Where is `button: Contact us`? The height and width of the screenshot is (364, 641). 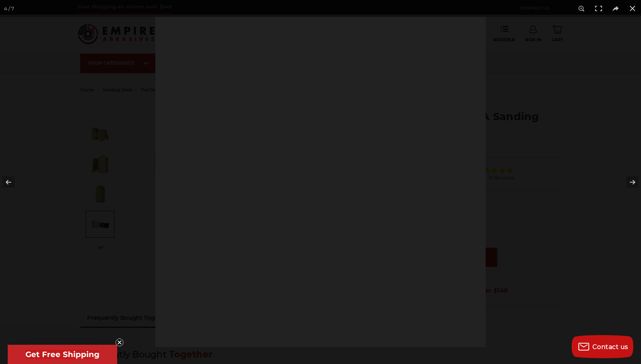
button: Contact us is located at coordinates (602, 347).